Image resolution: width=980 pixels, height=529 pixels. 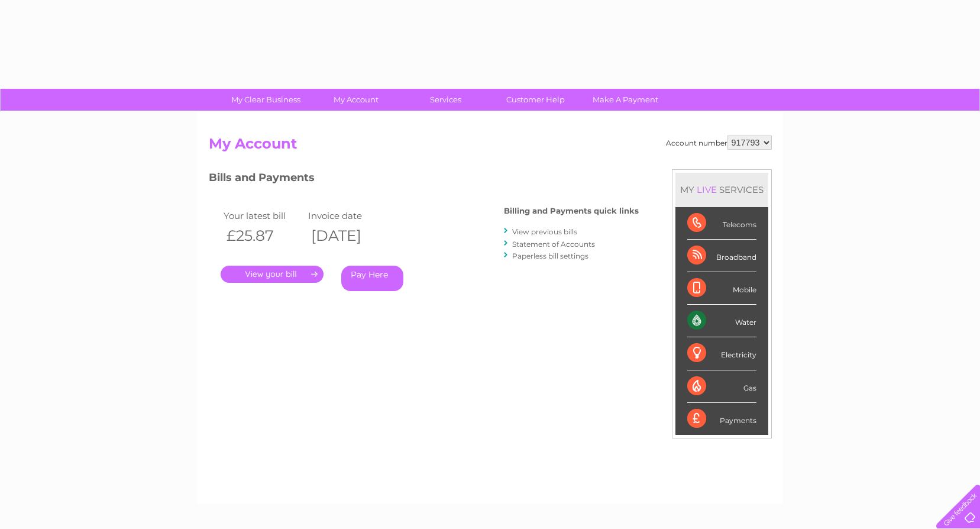 I want to click on a: Services, so click(x=445, y=100).